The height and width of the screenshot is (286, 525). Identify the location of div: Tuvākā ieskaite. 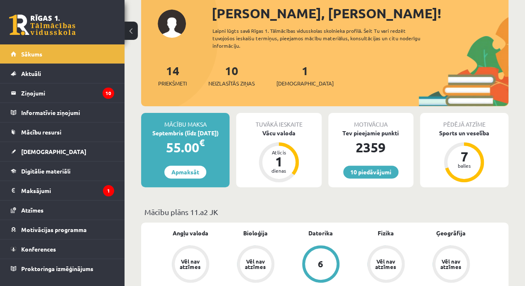
(279, 121).